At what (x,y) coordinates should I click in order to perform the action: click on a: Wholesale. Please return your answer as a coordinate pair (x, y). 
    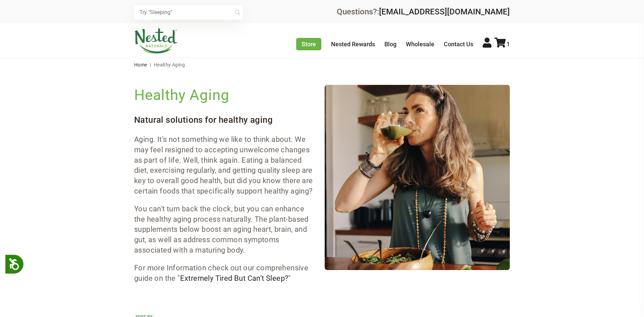
    Looking at the image, I should click on (420, 44).